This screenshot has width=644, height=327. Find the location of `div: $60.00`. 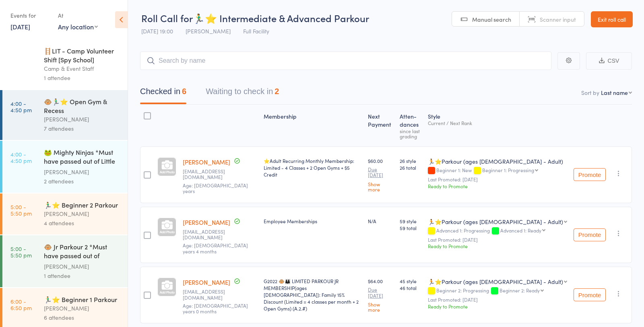

div: $60.00 is located at coordinates (380, 174).